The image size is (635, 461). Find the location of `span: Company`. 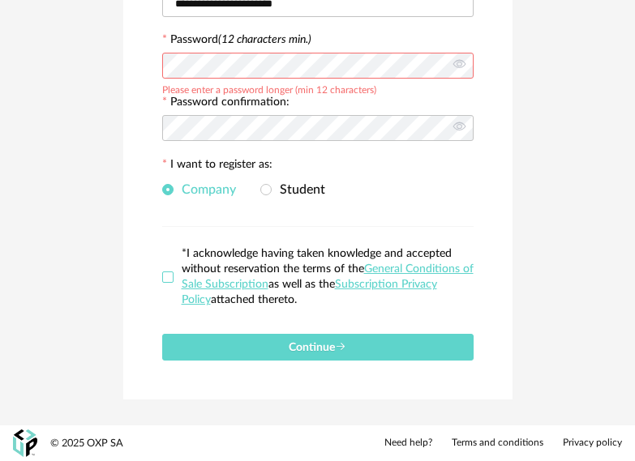

span: Company is located at coordinates (204, 190).